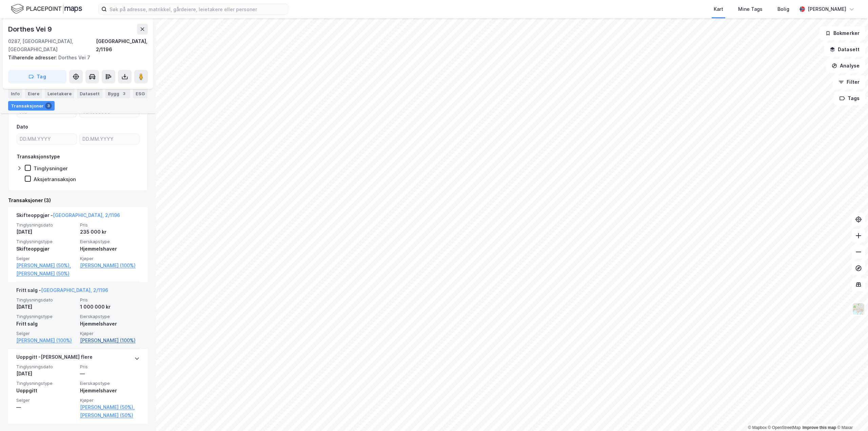 The height and width of the screenshot is (431, 868). Describe the element at coordinates (757, 428) in the screenshot. I see `a: Mapbox` at that location.